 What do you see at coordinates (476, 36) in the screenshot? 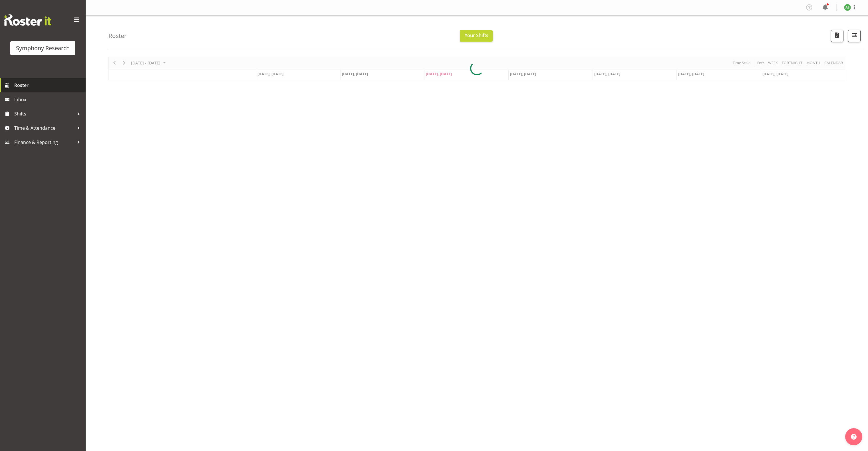
I see `button: Your Shifts` at bounding box center [476, 36].